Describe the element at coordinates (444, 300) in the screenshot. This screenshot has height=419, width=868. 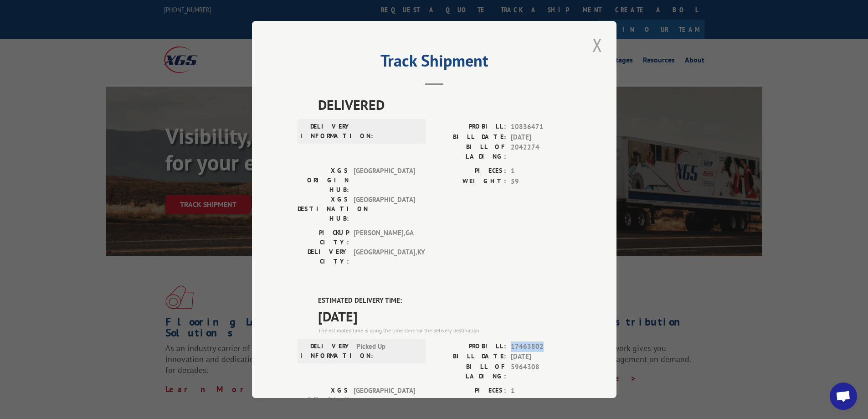
I see `label: ESTIMATED DELIVERY TIME:` at that location.